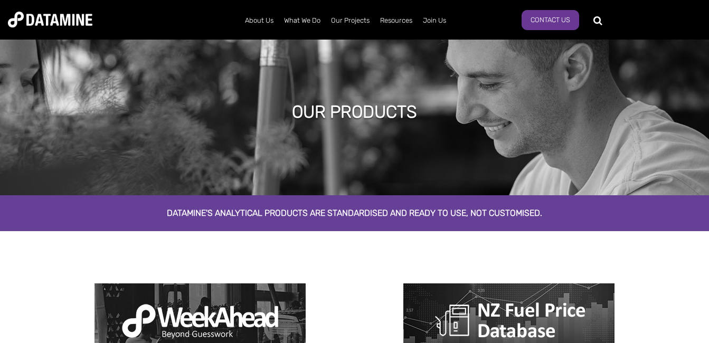  I want to click on a: Resources, so click(396, 21).